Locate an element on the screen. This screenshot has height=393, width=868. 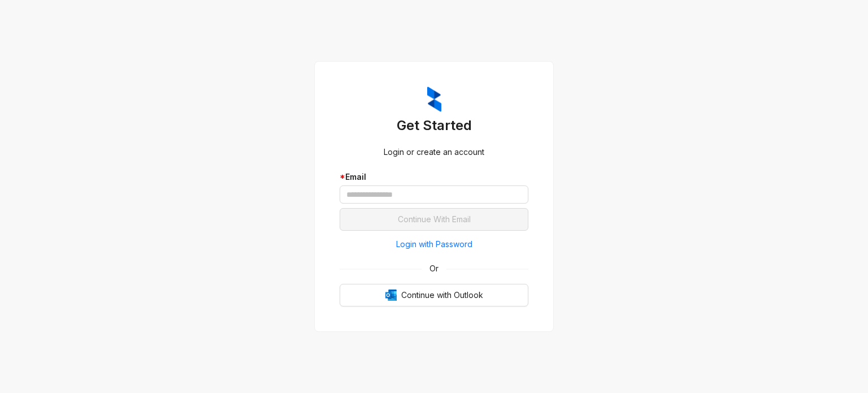
span: Or is located at coordinates (434, 268).